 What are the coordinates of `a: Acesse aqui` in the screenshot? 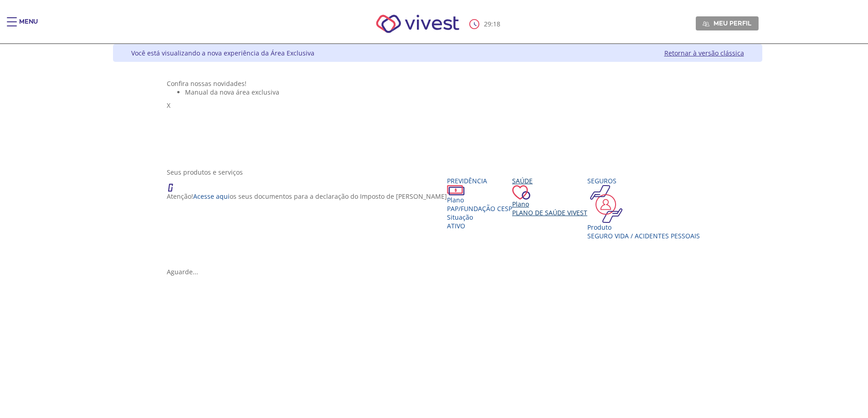 It's located at (212, 196).